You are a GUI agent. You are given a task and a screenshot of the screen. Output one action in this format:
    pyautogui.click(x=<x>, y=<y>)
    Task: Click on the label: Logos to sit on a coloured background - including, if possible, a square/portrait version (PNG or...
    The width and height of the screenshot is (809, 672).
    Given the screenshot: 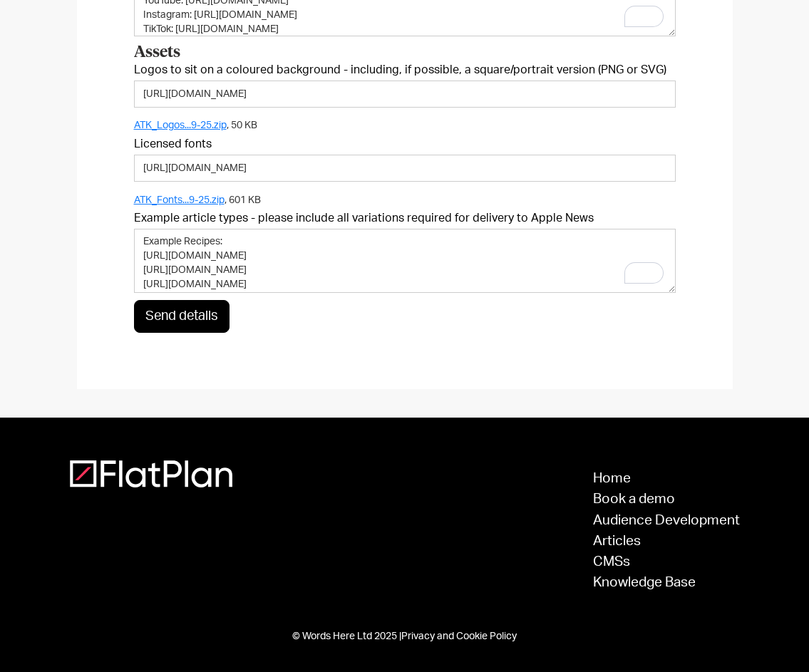 What is the action you would take?
    pyautogui.click(x=404, y=70)
    